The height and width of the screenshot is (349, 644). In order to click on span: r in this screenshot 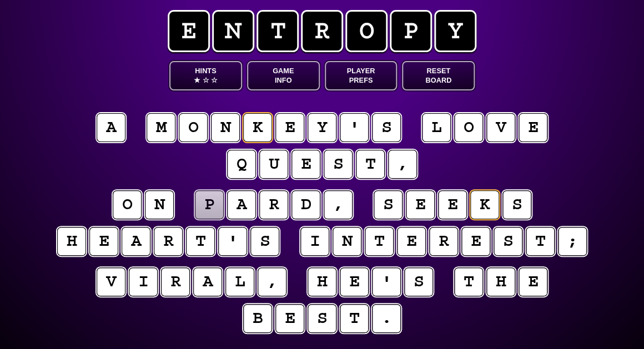, I will do `click(322, 31)`.